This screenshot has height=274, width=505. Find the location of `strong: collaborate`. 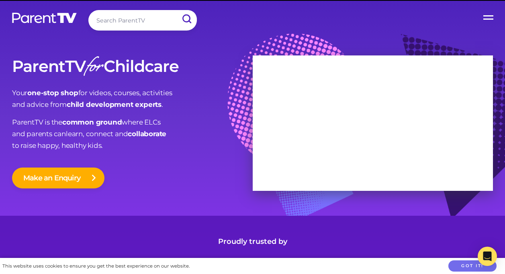

strong: collaborate is located at coordinates (147, 134).